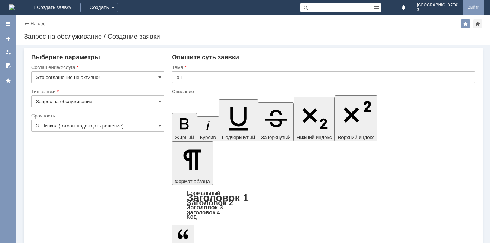 The width and height of the screenshot is (490, 243). I want to click on a: Заголовок 2, so click(210, 202).